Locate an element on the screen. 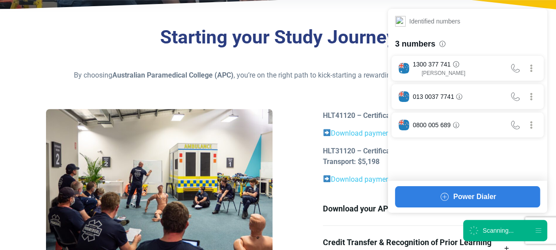  a: Download your APC Course Guide is located at coordinates (416, 208).